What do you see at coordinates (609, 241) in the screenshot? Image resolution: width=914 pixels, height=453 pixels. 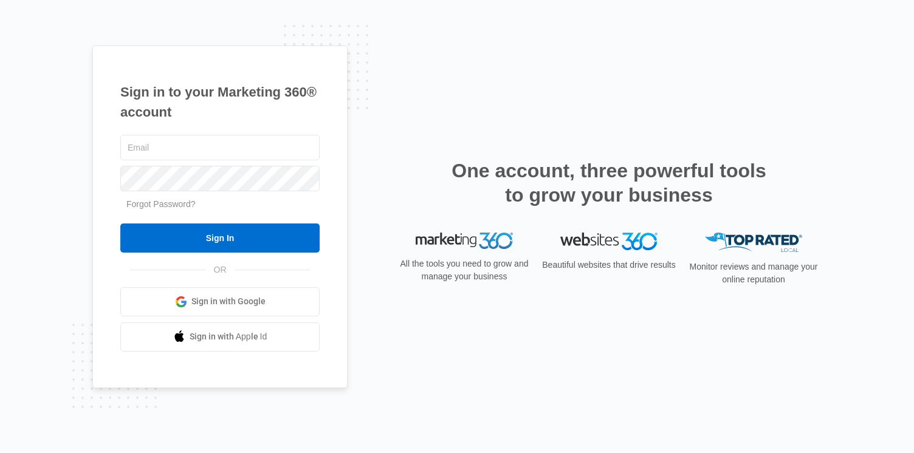 I see `img: Websites 360` at bounding box center [609, 241].